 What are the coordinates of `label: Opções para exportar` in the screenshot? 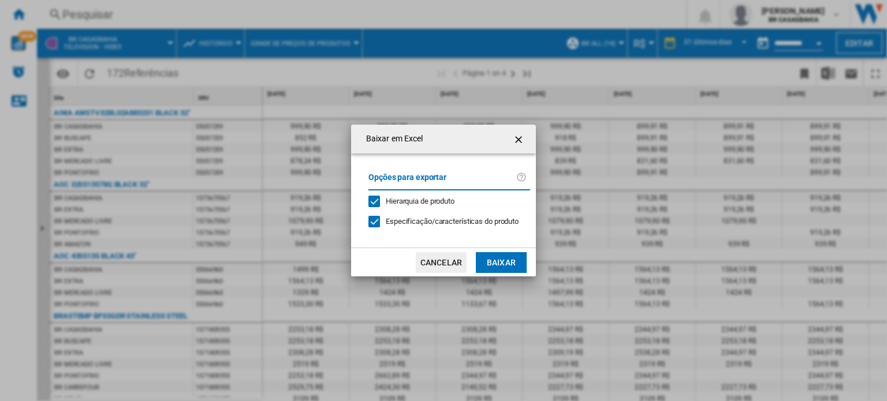 It's located at (442, 181).